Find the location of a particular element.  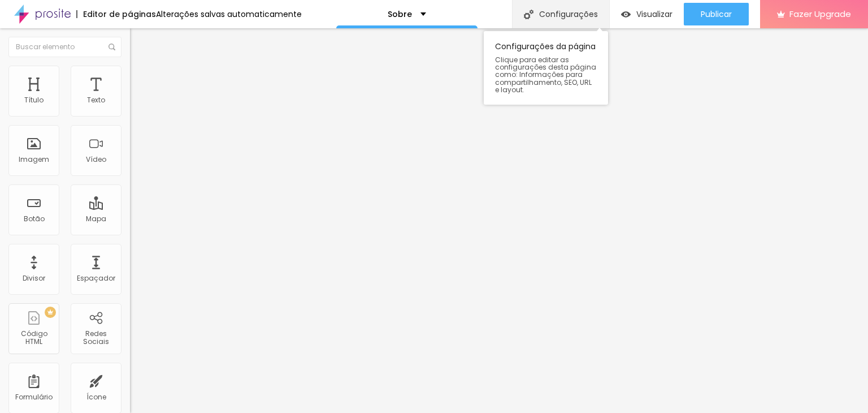

div: Código HTML is located at coordinates (34, 338).